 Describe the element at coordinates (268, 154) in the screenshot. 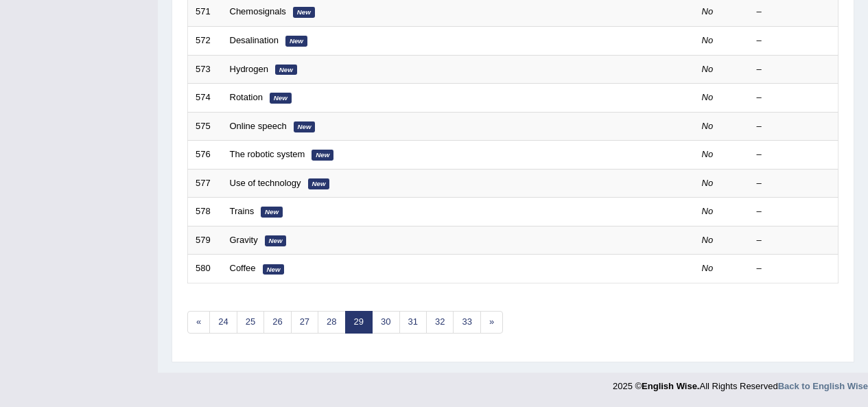

I see `a: The robotic system` at that location.